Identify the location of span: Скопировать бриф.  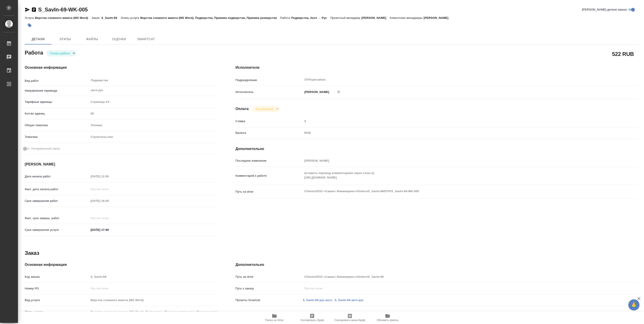
(312, 320).